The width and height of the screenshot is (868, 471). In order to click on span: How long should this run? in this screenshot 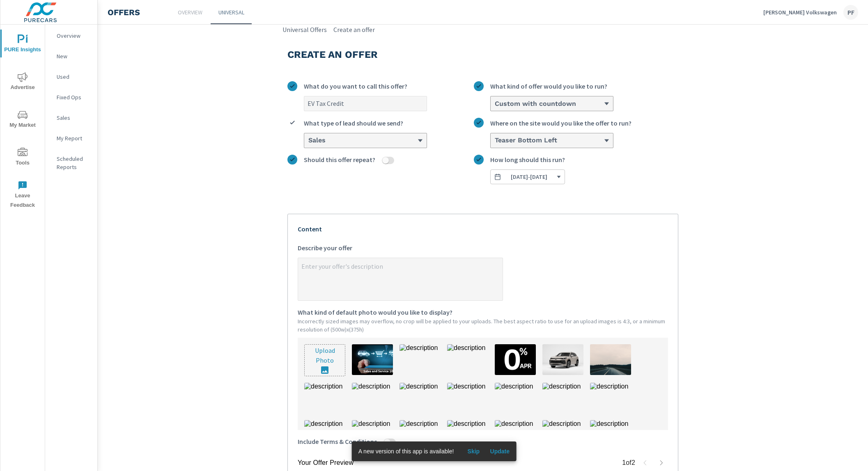, I will do `click(527, 160)`.